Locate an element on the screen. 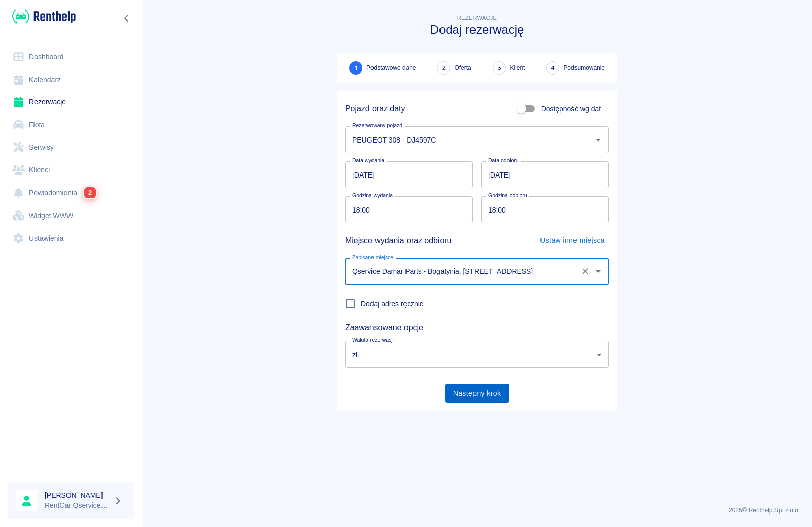  span: 4 is located at coordinates (553, 68).